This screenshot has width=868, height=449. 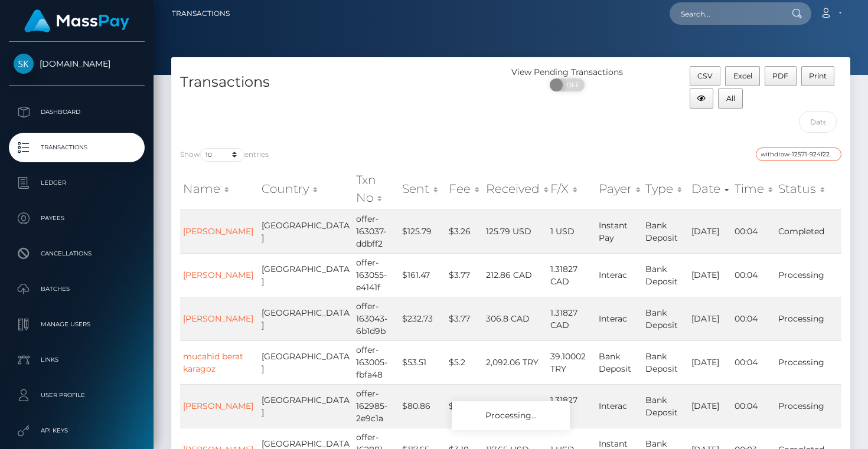 I want to click on th: Type: activate to sort column ascending, so click(x=665, y=189).